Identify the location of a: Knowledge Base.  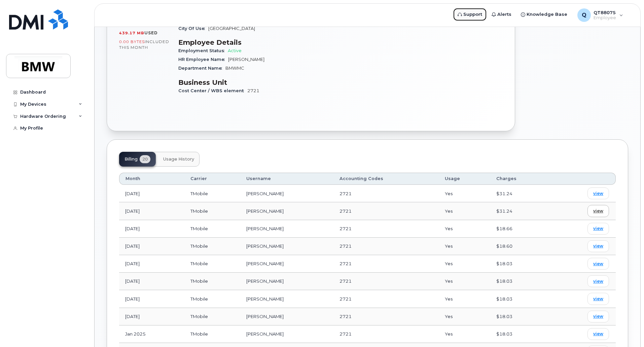
(544, 15).